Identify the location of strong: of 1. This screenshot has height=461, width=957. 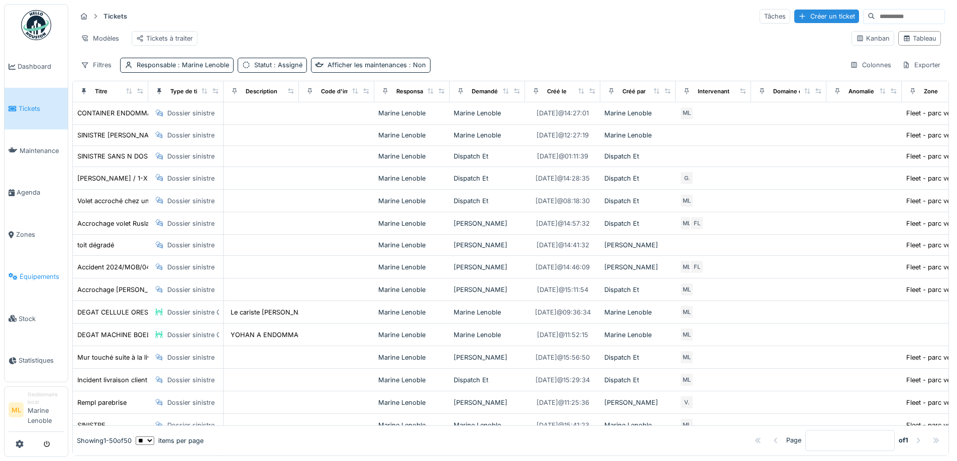
(903, 441).